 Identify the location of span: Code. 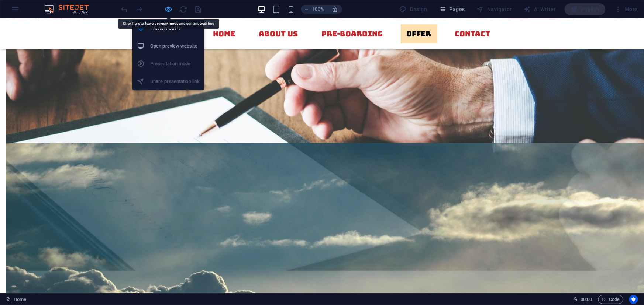
(611, 300).